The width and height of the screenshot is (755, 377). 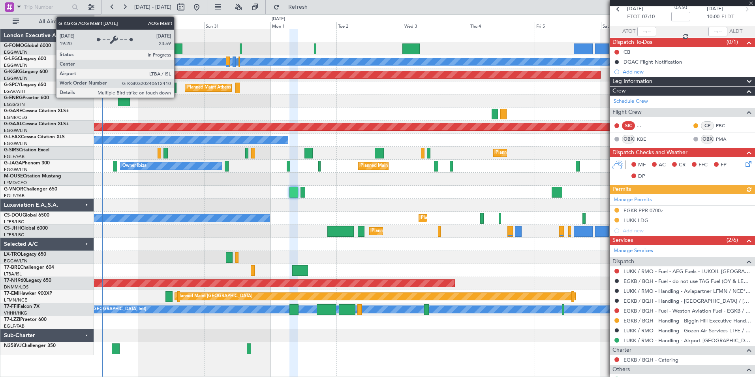 I want to click on a: G-VNORChallenger 650, so click(x=30, y=189).